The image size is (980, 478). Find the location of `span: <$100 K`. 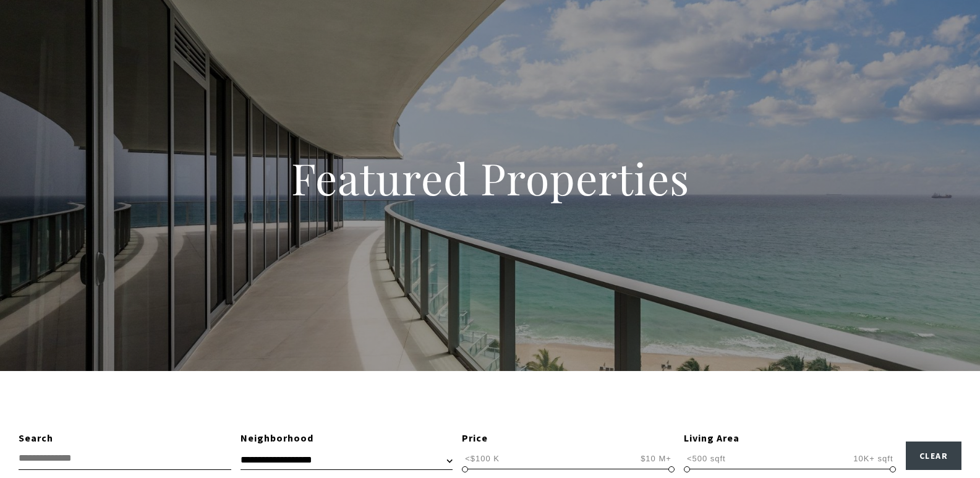

span: <$100 K is located at coordinates (482, 459).